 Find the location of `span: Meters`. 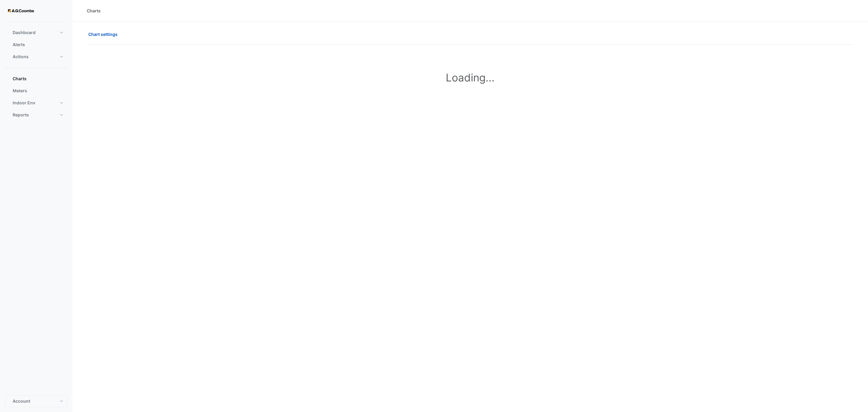

span: Meters is located at coordinates (20, 91).